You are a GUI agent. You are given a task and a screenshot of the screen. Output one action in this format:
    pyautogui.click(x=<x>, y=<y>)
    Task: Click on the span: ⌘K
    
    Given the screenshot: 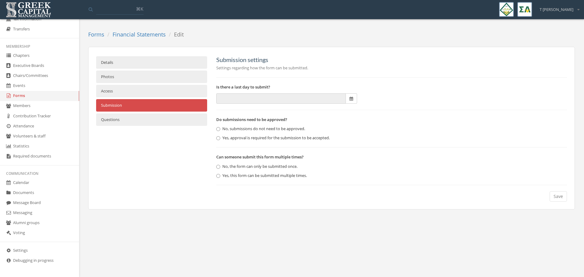 What is the action you would take?
    pyautogui.click(x=140, y=9)
    